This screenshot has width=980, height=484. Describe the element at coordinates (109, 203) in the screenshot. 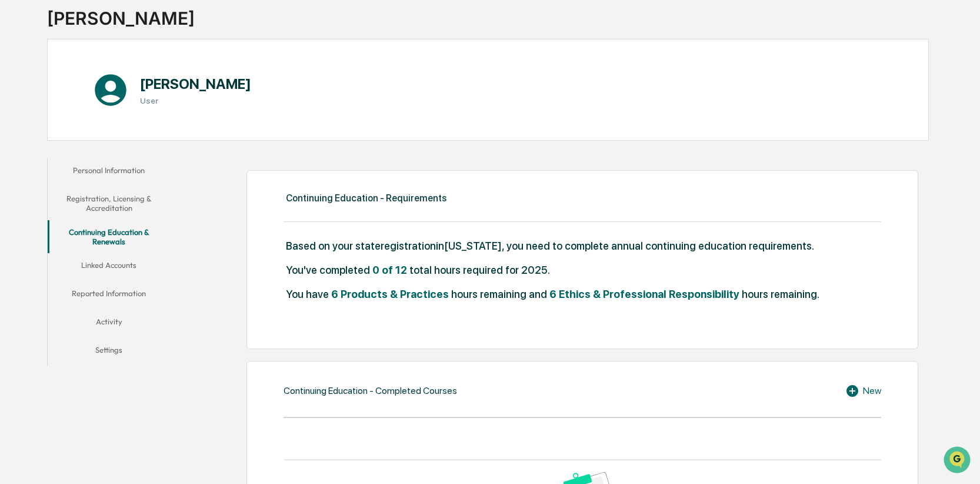

I see `button: Registration, Licensing & Accreditation` at that location.